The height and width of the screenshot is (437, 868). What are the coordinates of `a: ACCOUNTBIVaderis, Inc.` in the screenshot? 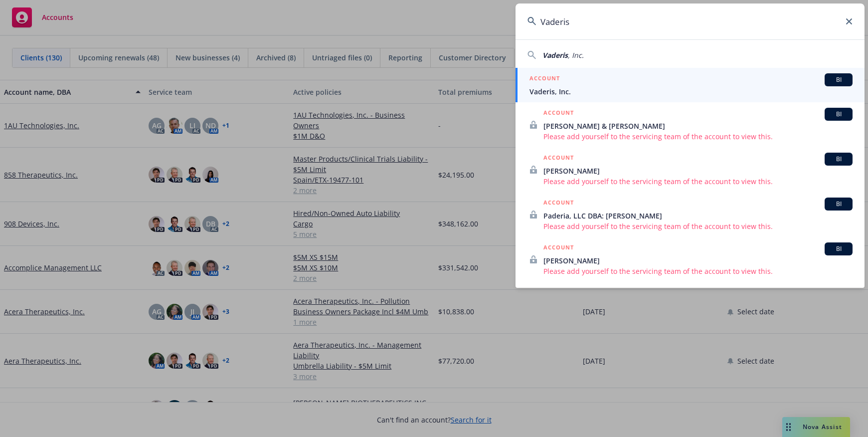 It's located at (691, 85).